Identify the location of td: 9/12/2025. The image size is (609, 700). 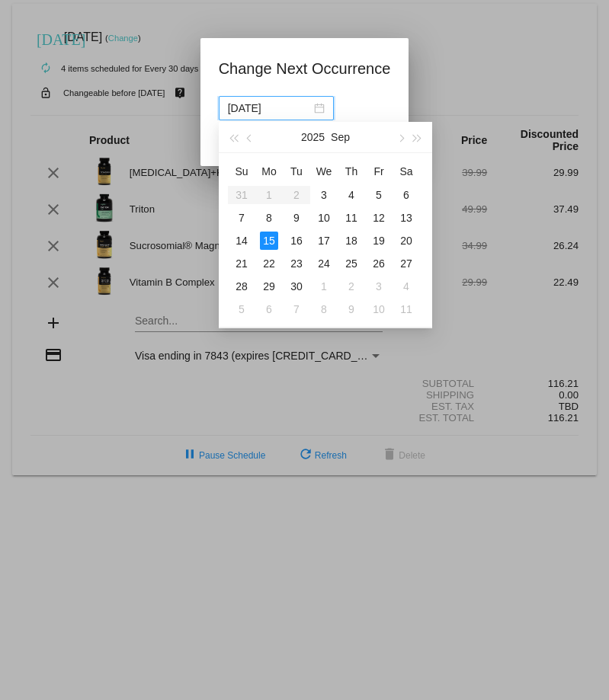
(378, 218).